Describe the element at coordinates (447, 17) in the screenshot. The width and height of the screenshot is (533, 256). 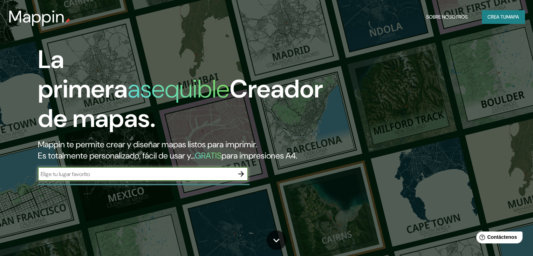
I see `button: Sobre nosotros` at that location.